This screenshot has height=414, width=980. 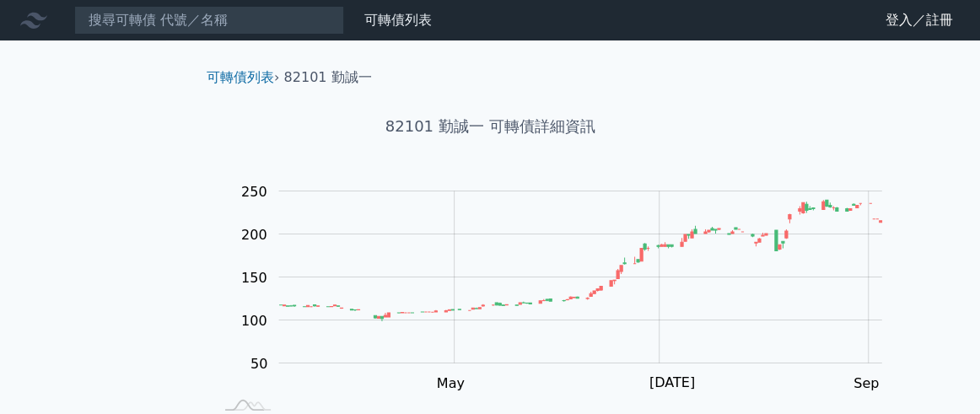 I want to click on input: 搜尋可轉債 代號／名稱, so click(x=209, y=20).